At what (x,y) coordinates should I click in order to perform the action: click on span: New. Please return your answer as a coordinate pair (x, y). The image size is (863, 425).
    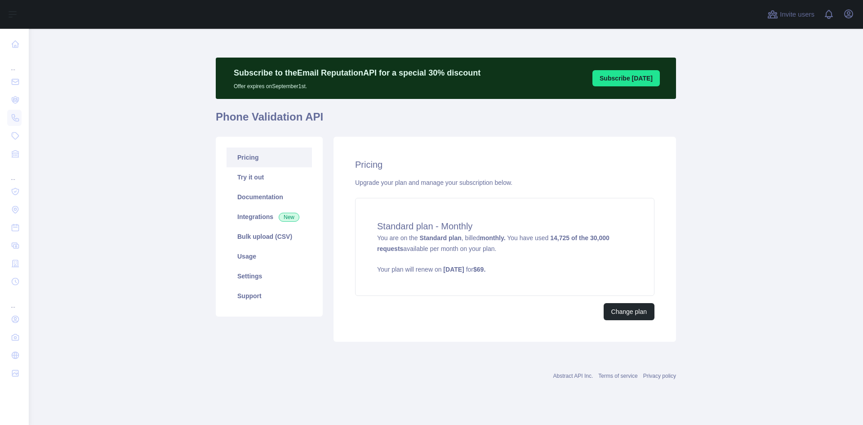
    Looking at the image, I should click on (289, 217).